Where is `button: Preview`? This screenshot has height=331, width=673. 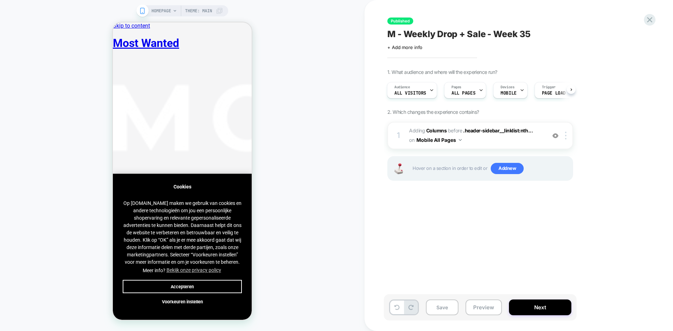 button: Preview is located at coordinates (484, 307).